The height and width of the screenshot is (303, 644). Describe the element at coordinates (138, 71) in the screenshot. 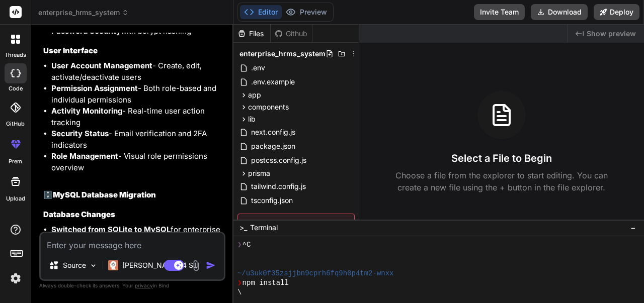

I see `li: - Create, edit, activate/deactivate users` at that location.